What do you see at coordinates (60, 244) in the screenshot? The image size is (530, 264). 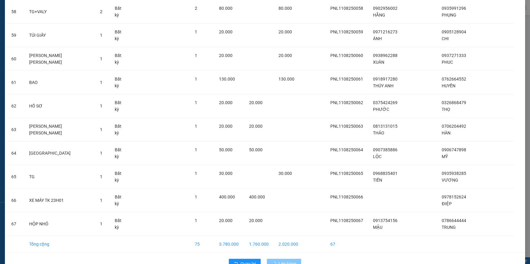 I see `td: Tổng cộng` at bounding box center [60, 244].